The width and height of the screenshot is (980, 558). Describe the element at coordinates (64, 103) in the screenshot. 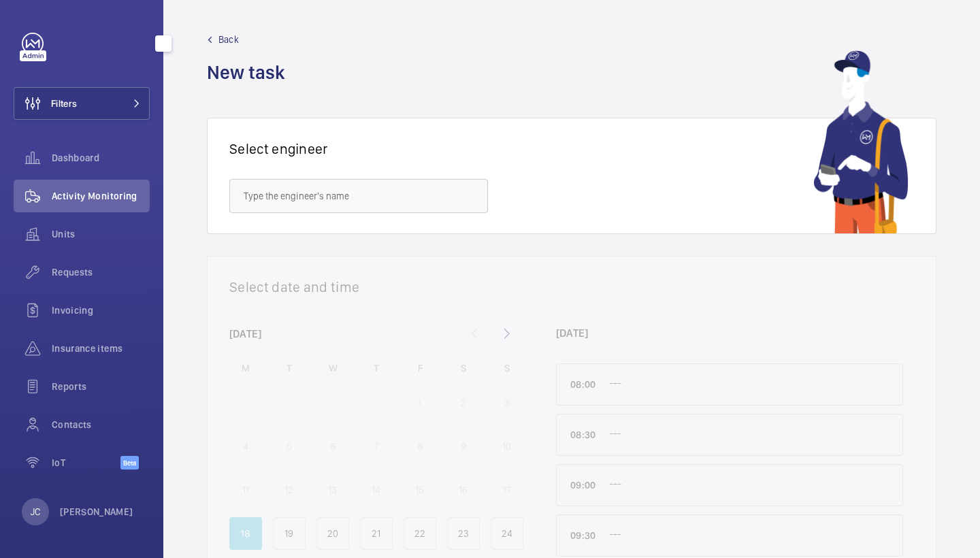

I see `span: Filters` at that location.